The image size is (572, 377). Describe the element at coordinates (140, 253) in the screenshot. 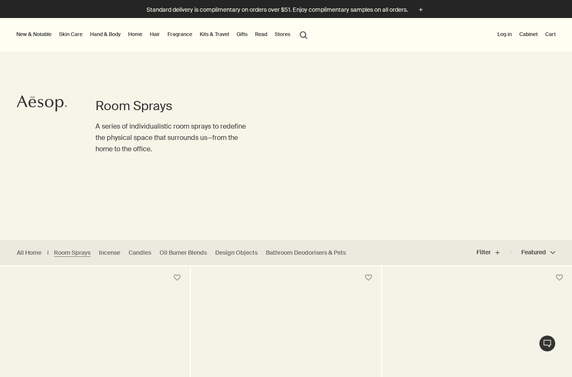

I see `a: Candles` at that location.